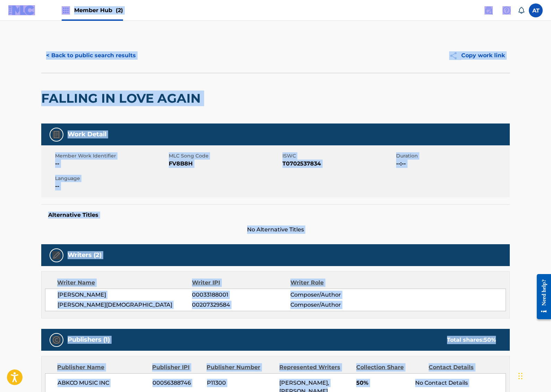 The height and width of the screenshot is (392, 551). Describe the element at coordinates (390, 367) in the screenshot. I see `div: Collection Share` at that location.